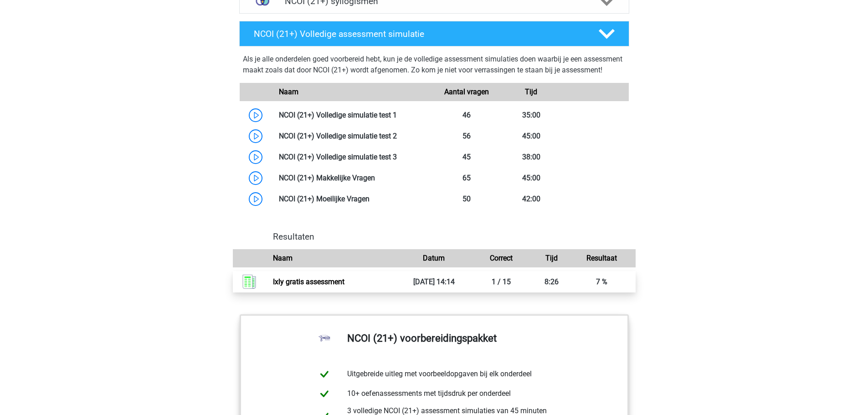 This screenshot has width=868, height=415. What do you see at coordinates (308, 281) in the screenshot?
I see `a: Ixly gratis assessment` at bounding box center [308, 281].